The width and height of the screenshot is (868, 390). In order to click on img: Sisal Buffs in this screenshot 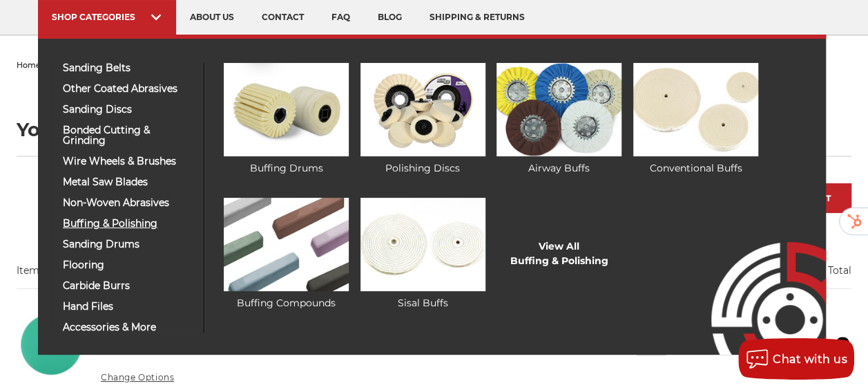, I will do `click(423, 243)`.